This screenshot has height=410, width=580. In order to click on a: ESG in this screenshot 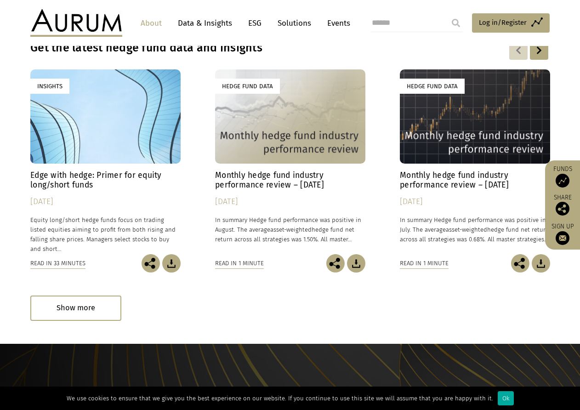, I will do `click(255, 23)`.